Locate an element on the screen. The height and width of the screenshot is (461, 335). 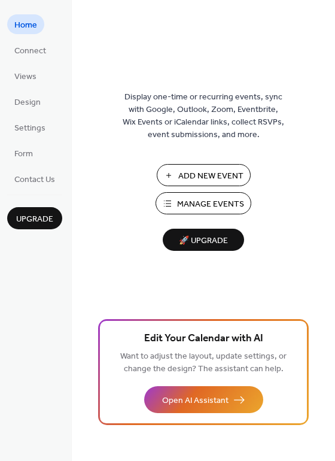
a: Connect is located at coordinates (30, 50).